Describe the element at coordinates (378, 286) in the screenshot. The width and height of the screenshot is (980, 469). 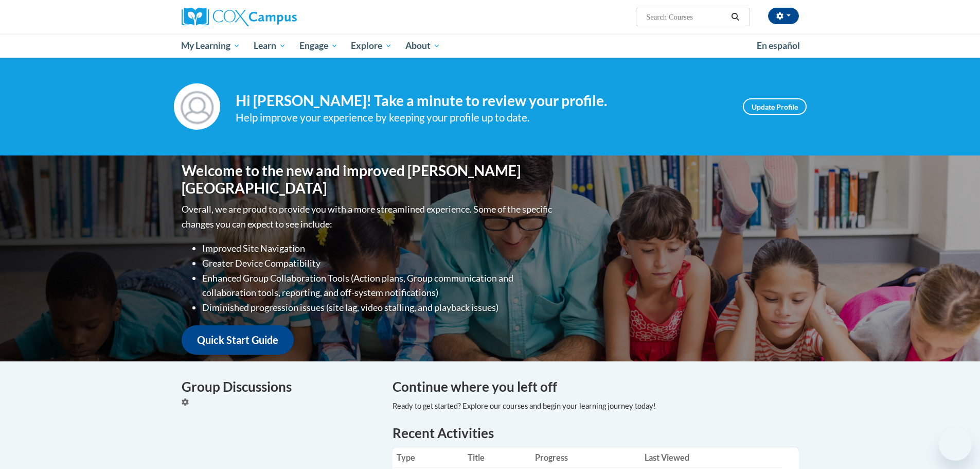
I see `li: Enhanced Group Collaboration Tools (Action plans, Group communication and collaboration tools, re...` at that location.